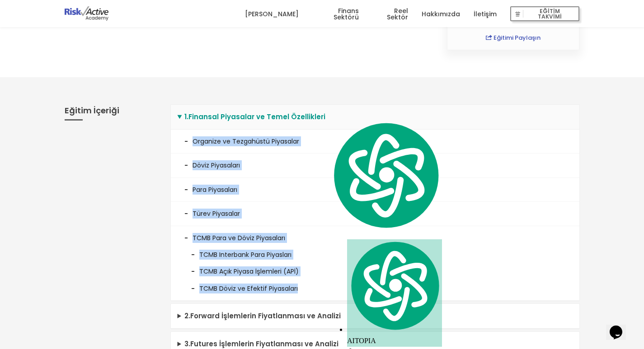 This screenshot has height=349, width=644. Describe the element at coordinates (87, 14) in the screenshot. I see `img: logo-dark.png` at that location.